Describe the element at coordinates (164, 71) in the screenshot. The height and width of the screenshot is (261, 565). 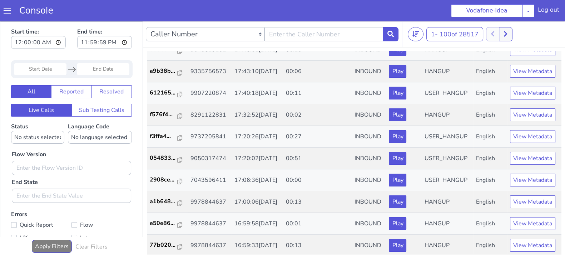
I see `p: 612165...` at that location.